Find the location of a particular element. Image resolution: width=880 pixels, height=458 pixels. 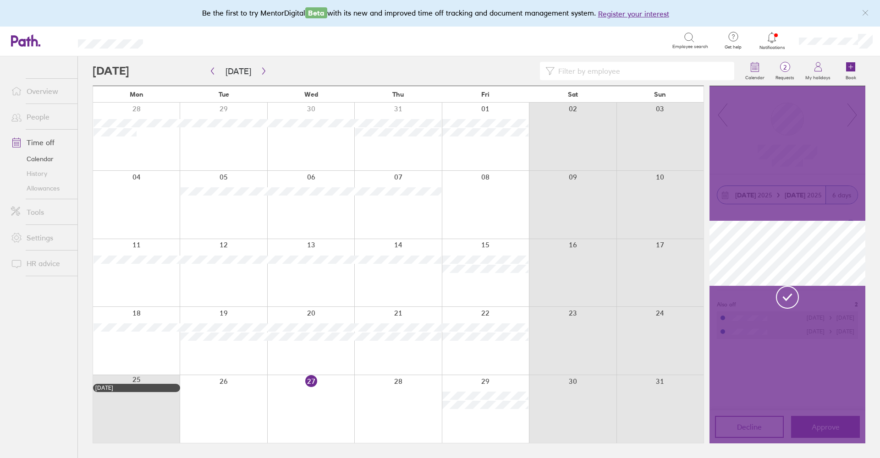

label: Requests is located at coordinates (784, 76).